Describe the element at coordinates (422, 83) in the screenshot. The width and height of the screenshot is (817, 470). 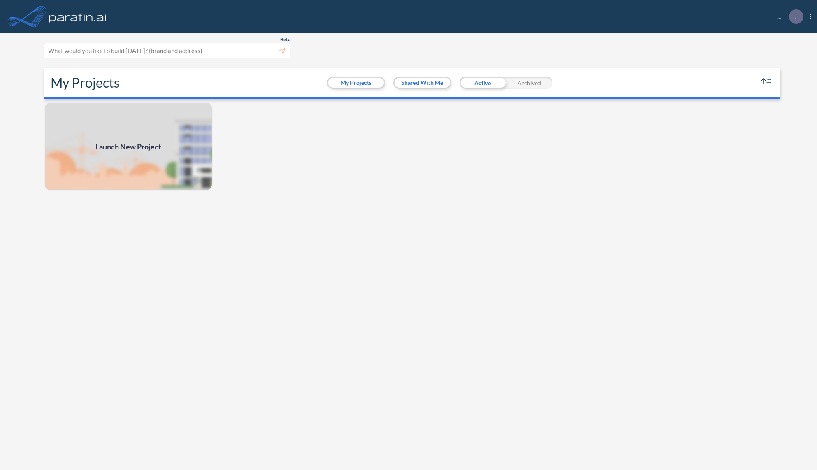
I see `button: Shared With Me` at that location.